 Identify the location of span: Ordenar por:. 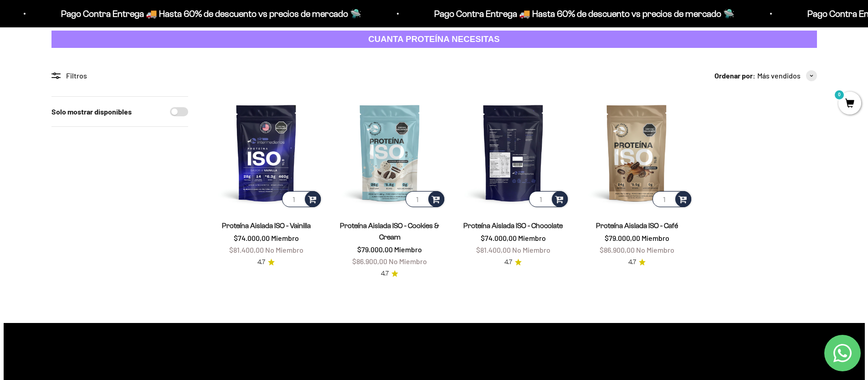
(735, 76).